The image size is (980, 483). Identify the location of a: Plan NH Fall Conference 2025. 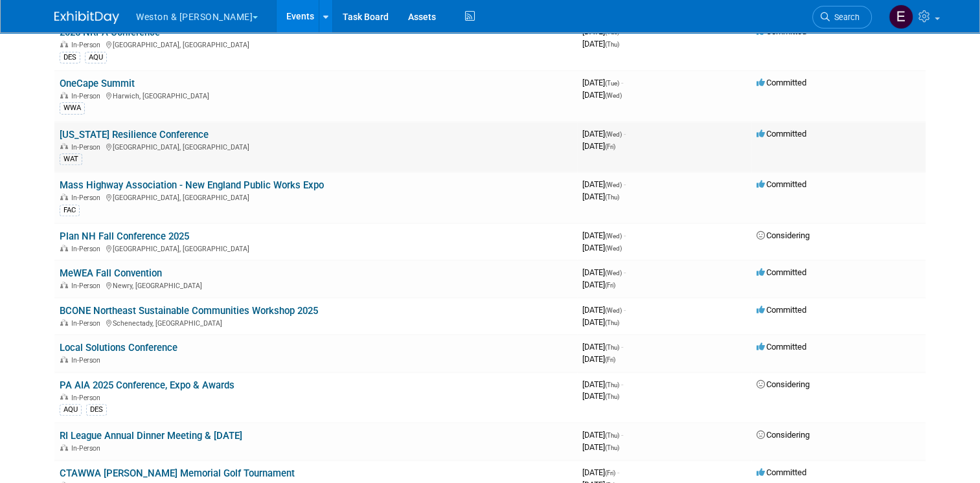
(124, 237).